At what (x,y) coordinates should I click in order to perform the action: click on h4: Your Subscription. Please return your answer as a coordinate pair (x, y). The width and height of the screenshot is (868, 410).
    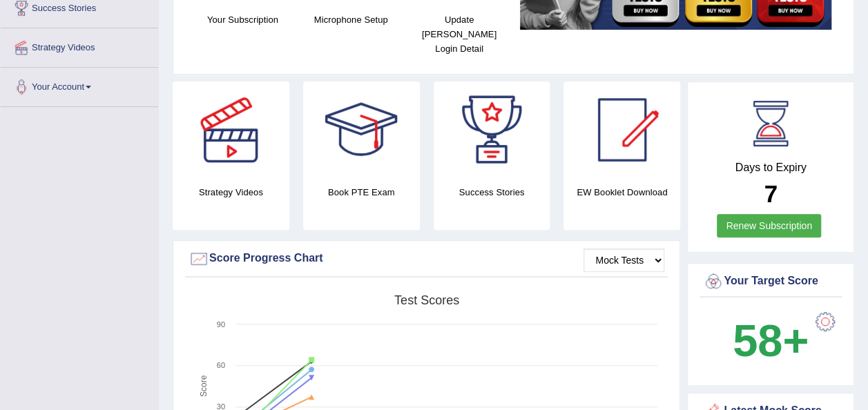
    Looking at the image, I should click on (242, 20).